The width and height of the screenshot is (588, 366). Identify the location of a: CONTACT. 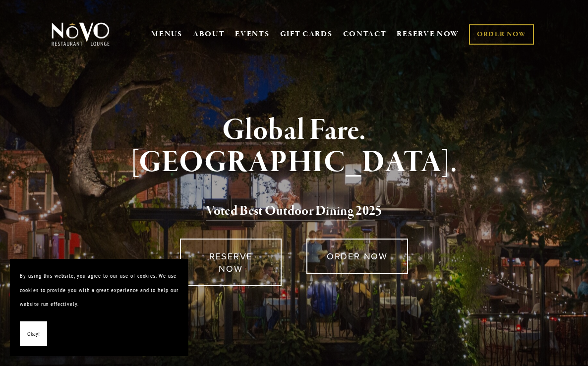
(365, 35).